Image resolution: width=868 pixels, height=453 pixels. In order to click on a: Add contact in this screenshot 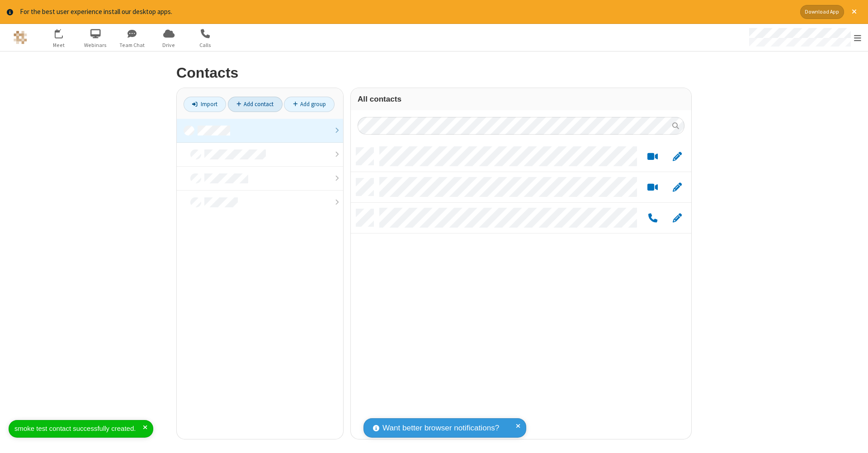, I will do `click(255, 105)`.